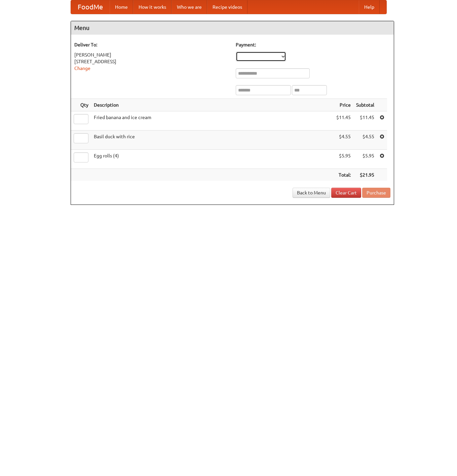 Image resolution: width=457 pixels, height=476 pixels. I want to click on a: Who we are, so click(189, 7).